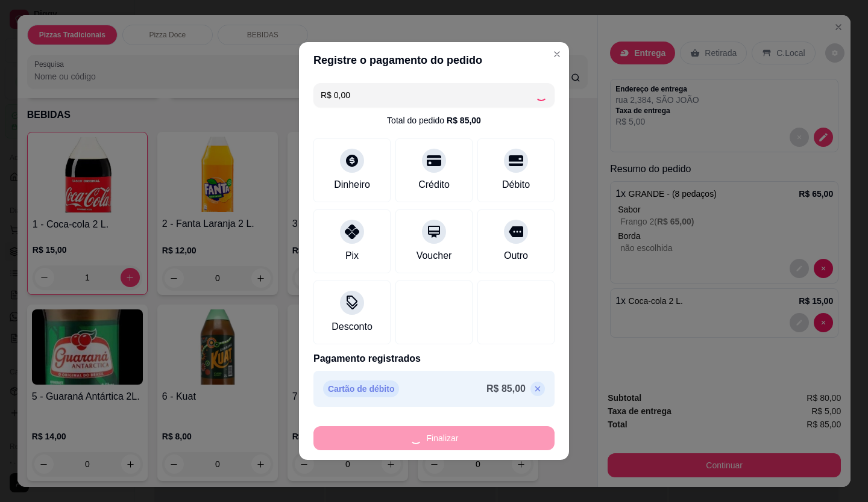 Image resolution: width=868 pixels, height=502 pixels. I want to click on div: Total do pedido, so click(434, 120).